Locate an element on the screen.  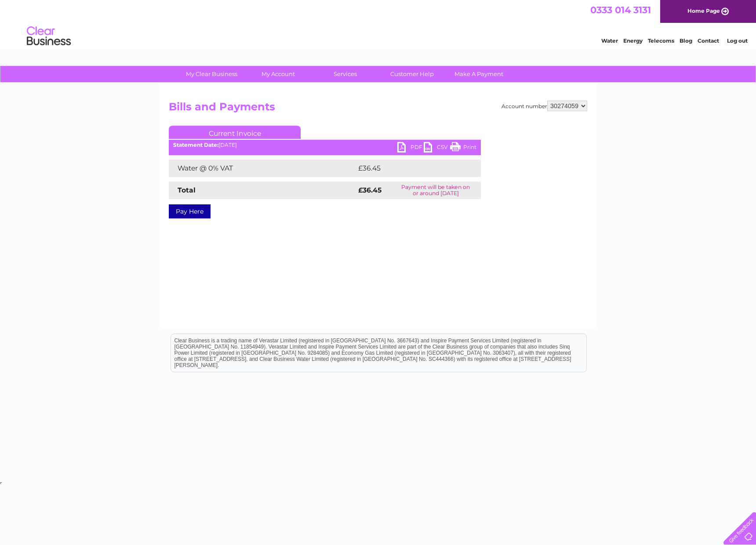
a: Current Invoice is located at coordinates (235, 132).